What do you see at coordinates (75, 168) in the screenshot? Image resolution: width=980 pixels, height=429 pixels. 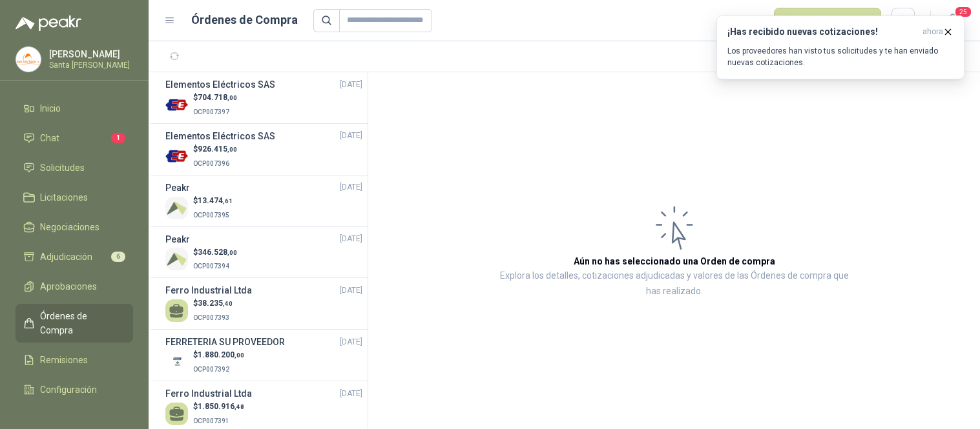 I see `a: Solicitudes` at bounding box center [75, 168].